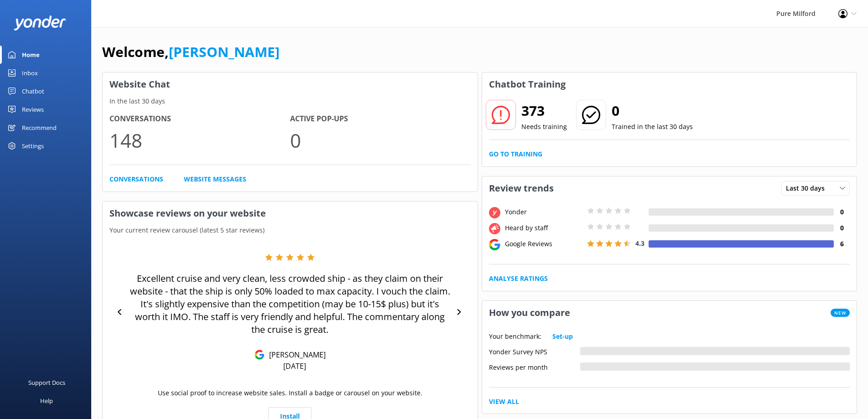 This screenshot has width=868, height=419. I want to click on a: Set-up, so click(562, 336).